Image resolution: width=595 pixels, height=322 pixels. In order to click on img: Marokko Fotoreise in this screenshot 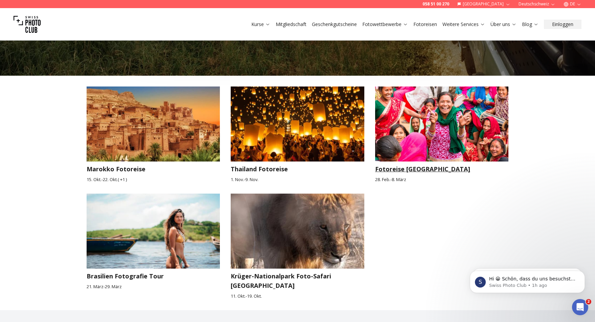, I will do `click(153, 124)`.